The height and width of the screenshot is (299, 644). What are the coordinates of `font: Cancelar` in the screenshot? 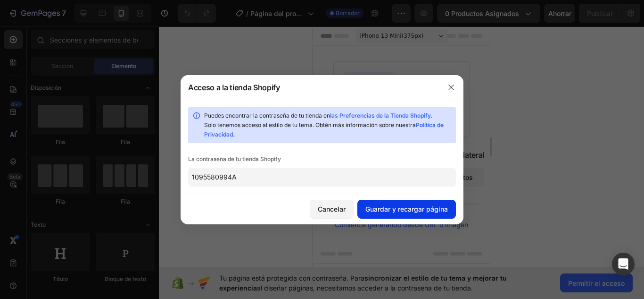 It's located at (331, 209).